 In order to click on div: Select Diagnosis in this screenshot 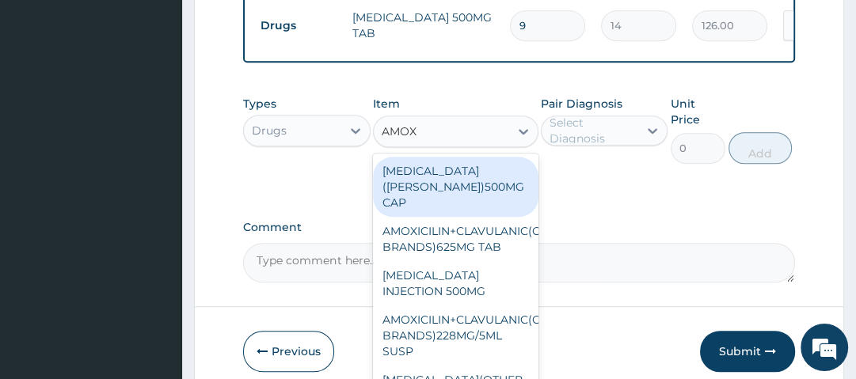, I will do `click(593, 131)`.